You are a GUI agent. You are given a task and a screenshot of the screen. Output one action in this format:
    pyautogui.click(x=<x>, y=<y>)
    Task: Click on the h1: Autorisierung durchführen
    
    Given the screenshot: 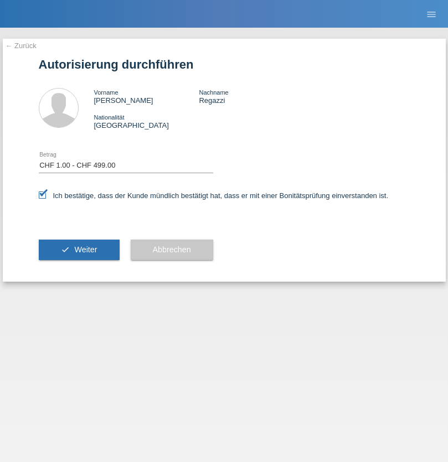 What is the action you would take?
    pyautogui.click(x=224, y=64)
    